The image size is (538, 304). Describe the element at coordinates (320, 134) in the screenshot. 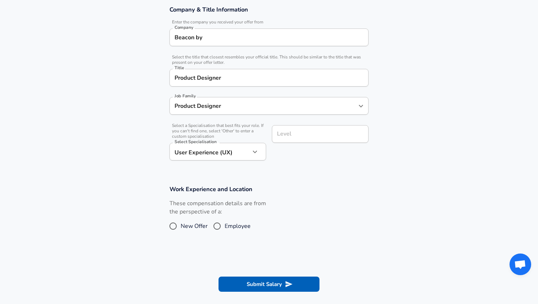

I see `input: L3` at that location.